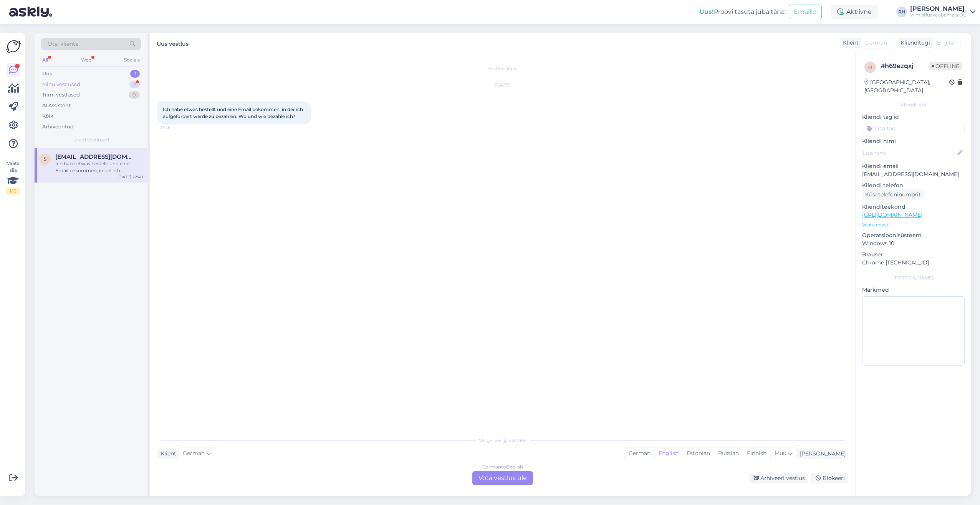 This screenshot has height=505, width=980. Describe the element at coordinates (132, 60) in the screenshot. I see `div: Socials` at that location.